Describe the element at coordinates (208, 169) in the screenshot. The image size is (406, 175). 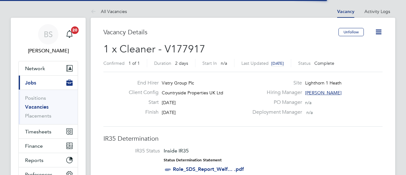
I see `a: Role_SDS_Report_Welf... .pdf` at that location.